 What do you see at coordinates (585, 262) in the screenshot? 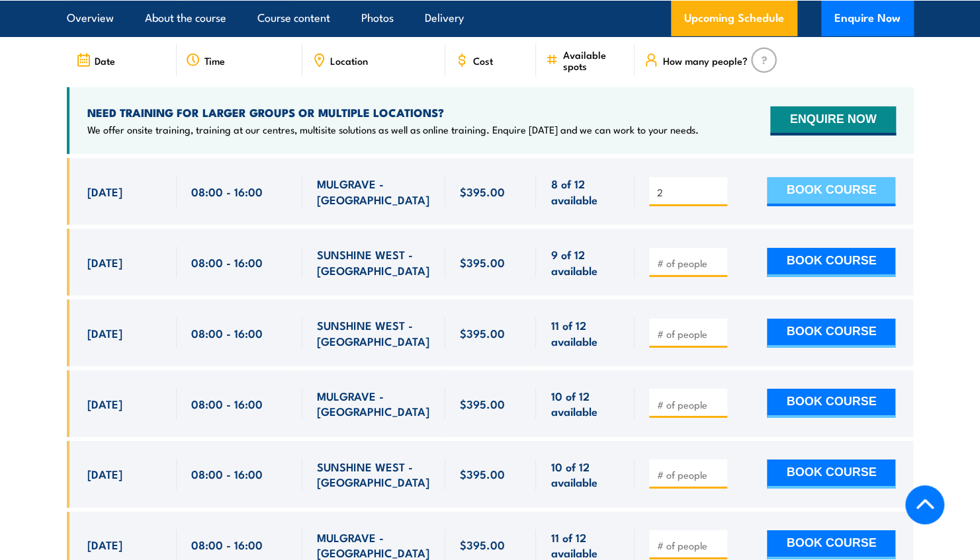
I see `span: 9 of 12 available` at bounding box center [585, 262].